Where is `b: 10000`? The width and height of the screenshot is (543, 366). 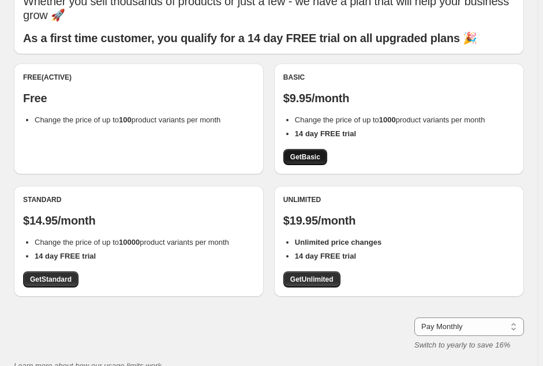
b: 10000 is located at coordinates (129, 242).